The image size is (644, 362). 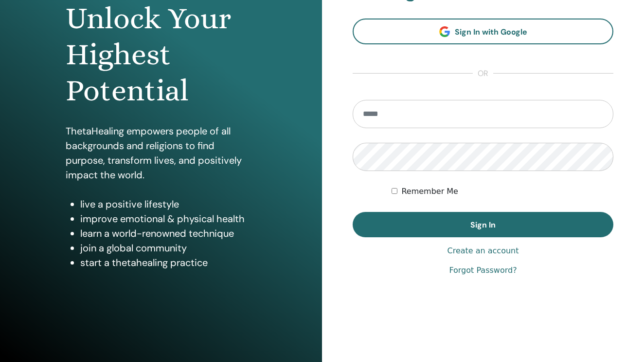 I want to click on span: or, so click(x=482, y=73).